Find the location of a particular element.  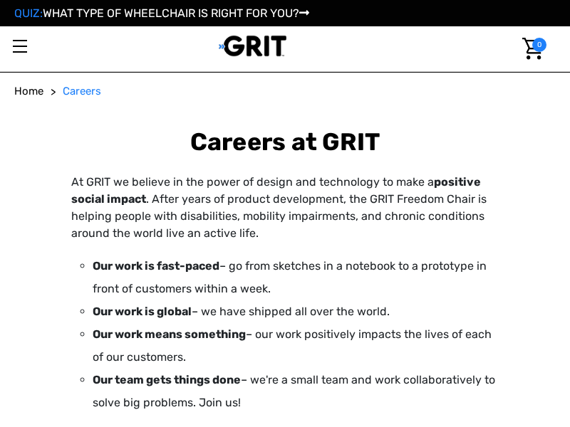

a: Home is located at coordinates (28, 91).